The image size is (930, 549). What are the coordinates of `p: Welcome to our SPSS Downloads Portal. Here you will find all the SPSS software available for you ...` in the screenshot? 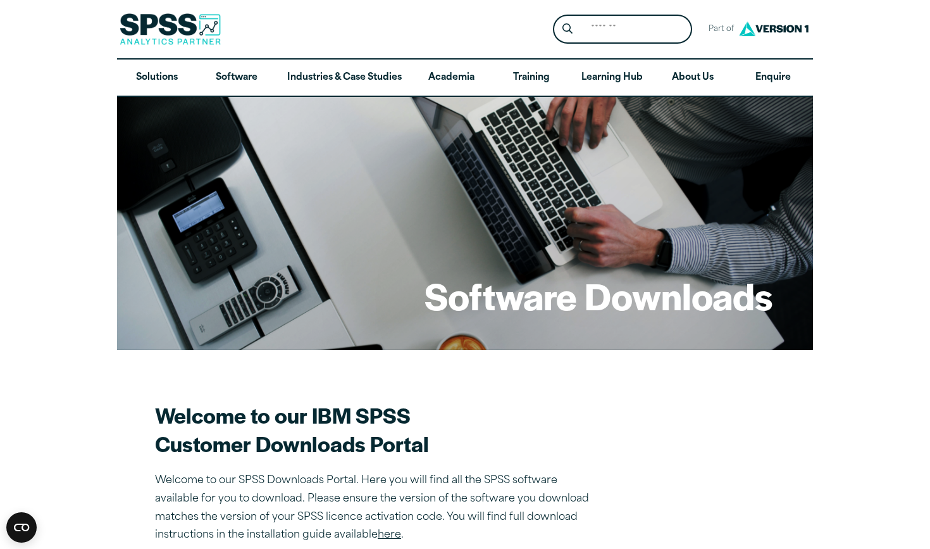 It's located at (377, 508).